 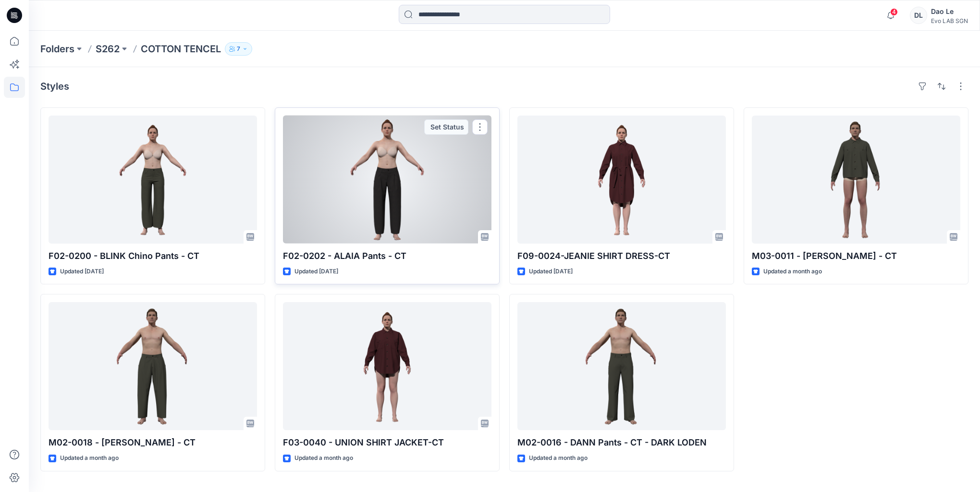 What do you see at coordinates (57, 49) in the screenshot?
I see `a: Folders` at bounding box center [57, 49].